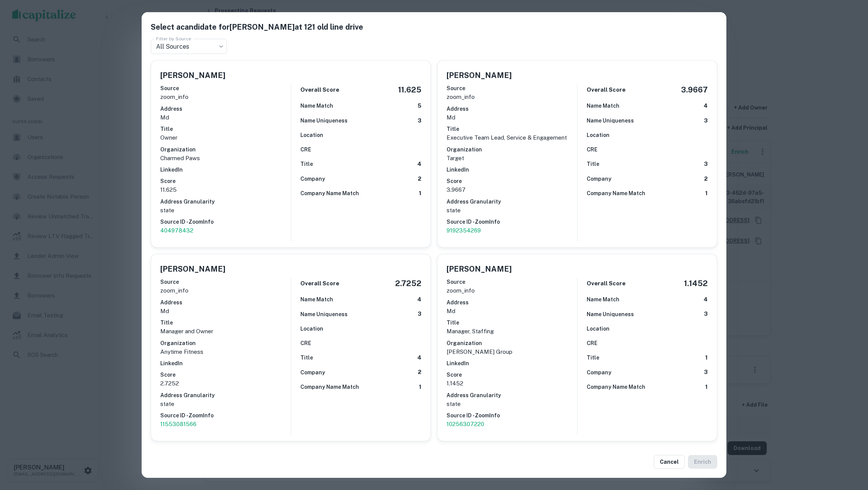  I want to click on p: 10256307220, so click(512, 425).